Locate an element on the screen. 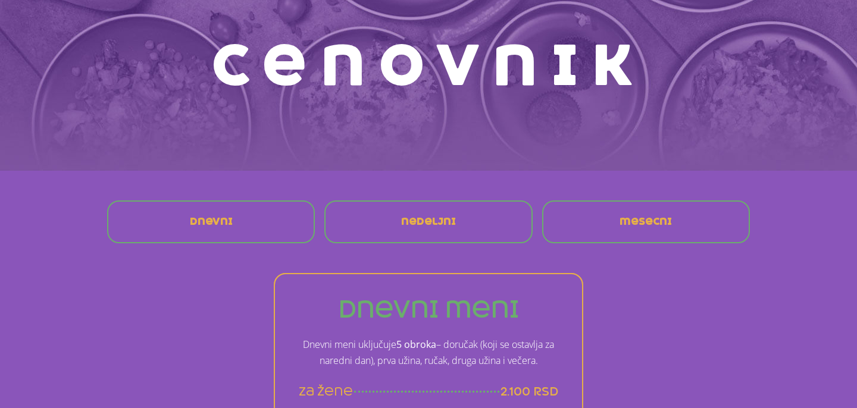 Image resolution: width=857 pixels, height=408 pixels. span: za žene is located at coordinates (326, 392).